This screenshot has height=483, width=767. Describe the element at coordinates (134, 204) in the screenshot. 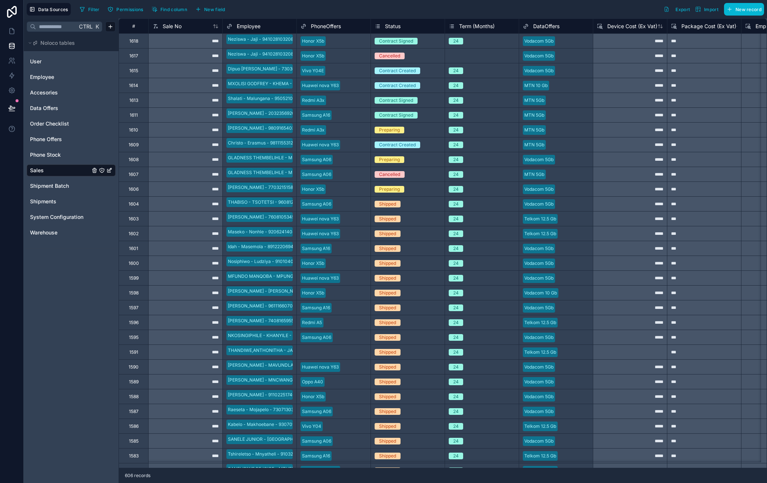

I see `div: 1604` at that location.